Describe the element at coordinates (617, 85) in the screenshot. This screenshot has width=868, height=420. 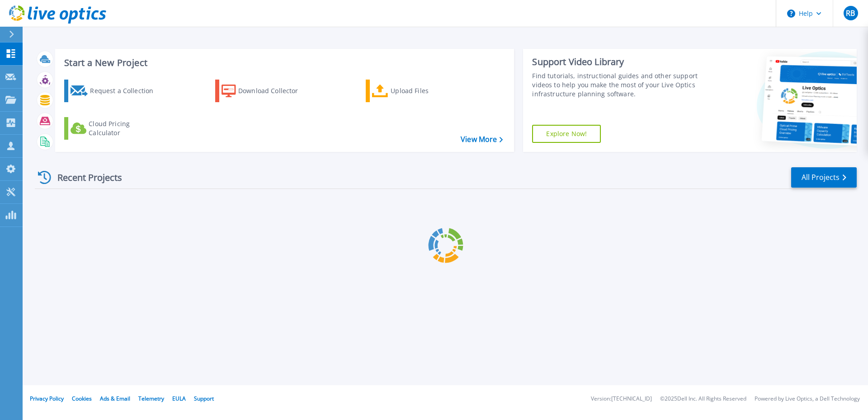
I see `div: Find tutorials, instructional guides and other support videos to help you make the most of your L...` at that location.